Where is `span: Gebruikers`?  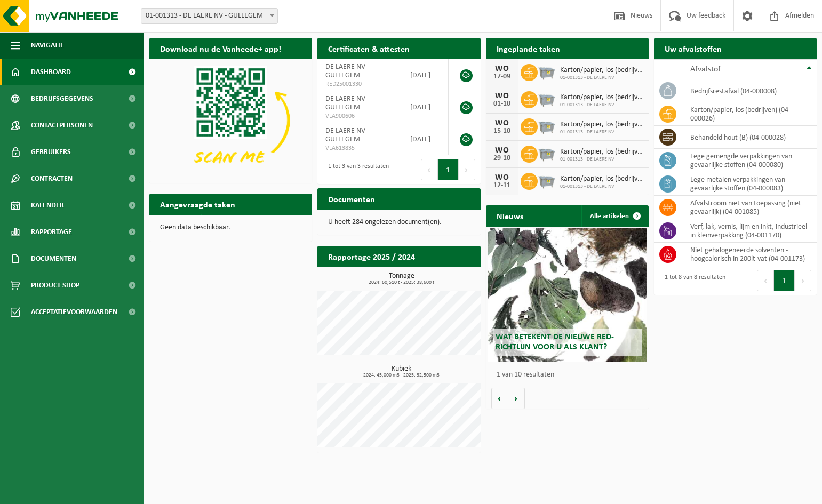 span: Gebruikers is located at coordinates (50, 152).